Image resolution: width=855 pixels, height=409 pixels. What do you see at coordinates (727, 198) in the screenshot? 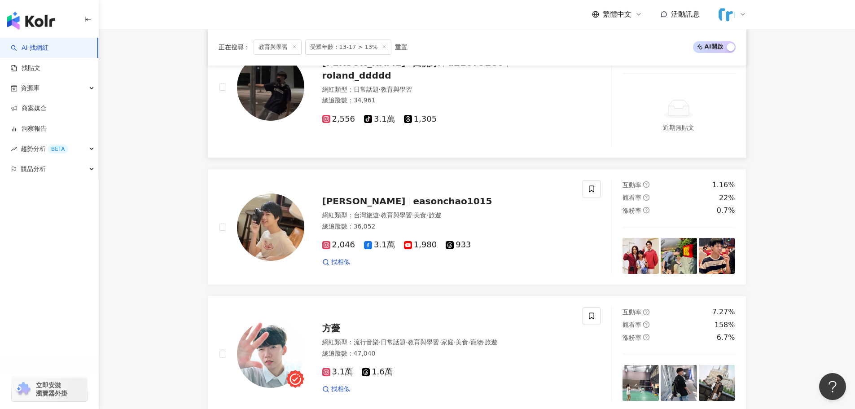
I see `div: 22%` at bounding box center [727, 198].